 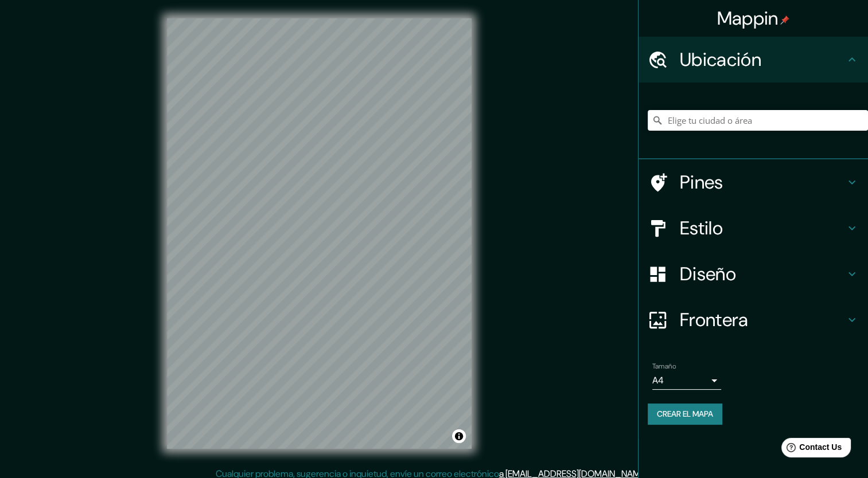 I want to click on h4: Diseño, so click(x=763, y=274).